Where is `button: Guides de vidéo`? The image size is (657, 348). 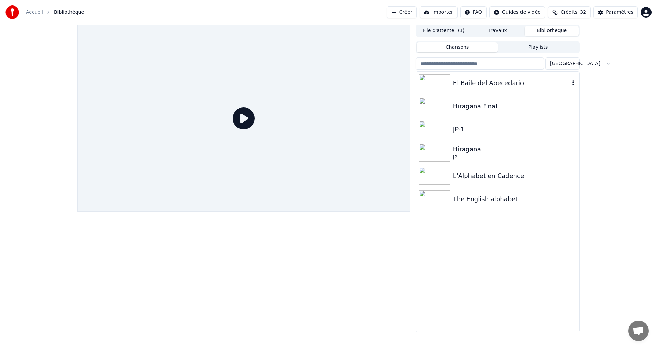
button: Guides de vidéo is located at coordinates (517, 12).